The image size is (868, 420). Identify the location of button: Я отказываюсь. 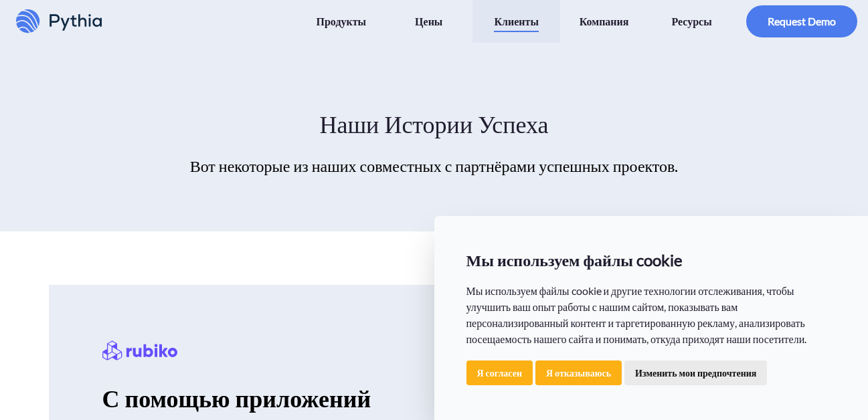
(578, 373).